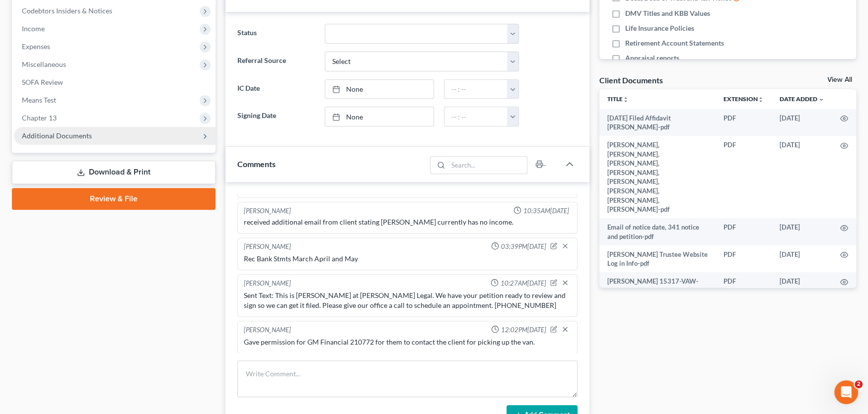  Describe the element at coordinates (667, 13) in the screenshot. I see `span: DMV Titles and KBB Values` at that location.